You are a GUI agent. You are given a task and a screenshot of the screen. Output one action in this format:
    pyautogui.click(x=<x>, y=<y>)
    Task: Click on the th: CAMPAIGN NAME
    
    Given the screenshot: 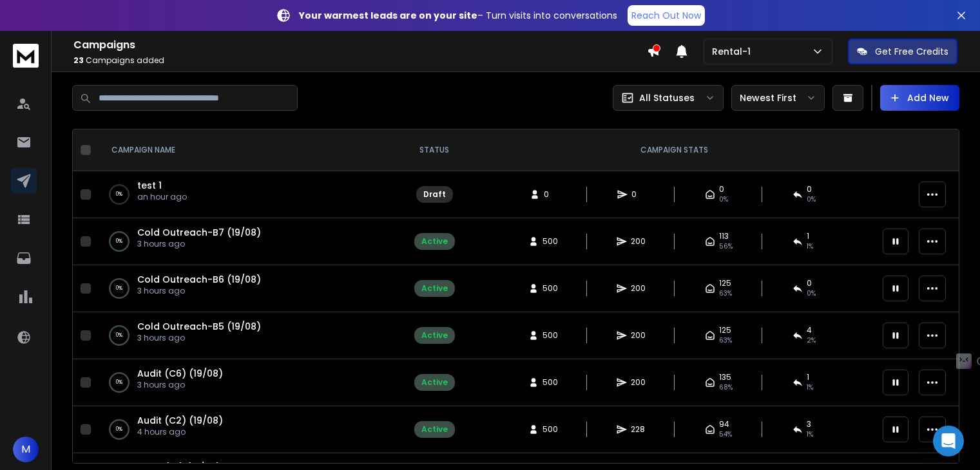 What is the action you would take?
    pyautogui.click(x=246, y=150)
    